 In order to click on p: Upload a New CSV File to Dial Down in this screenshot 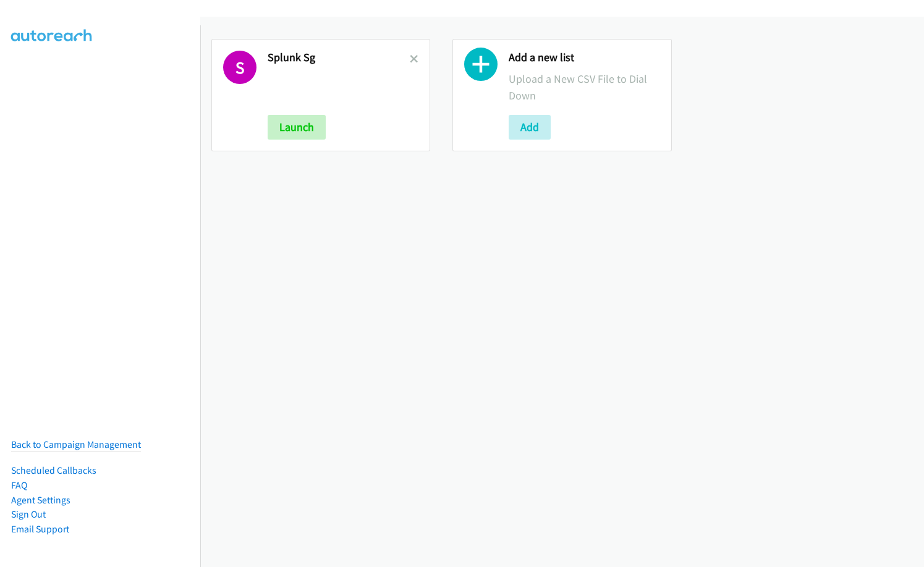, I will do `click(584, 87)`.